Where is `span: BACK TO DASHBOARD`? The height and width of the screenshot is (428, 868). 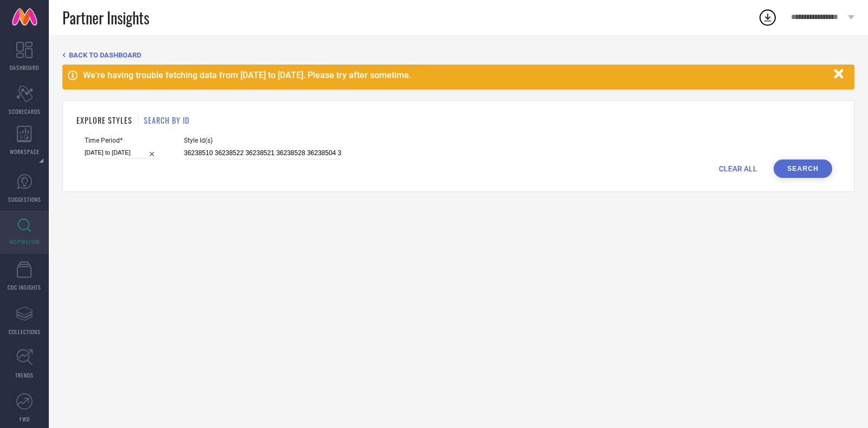
span: BACK TO DASHBOARD is located at coordinates (105, 55).